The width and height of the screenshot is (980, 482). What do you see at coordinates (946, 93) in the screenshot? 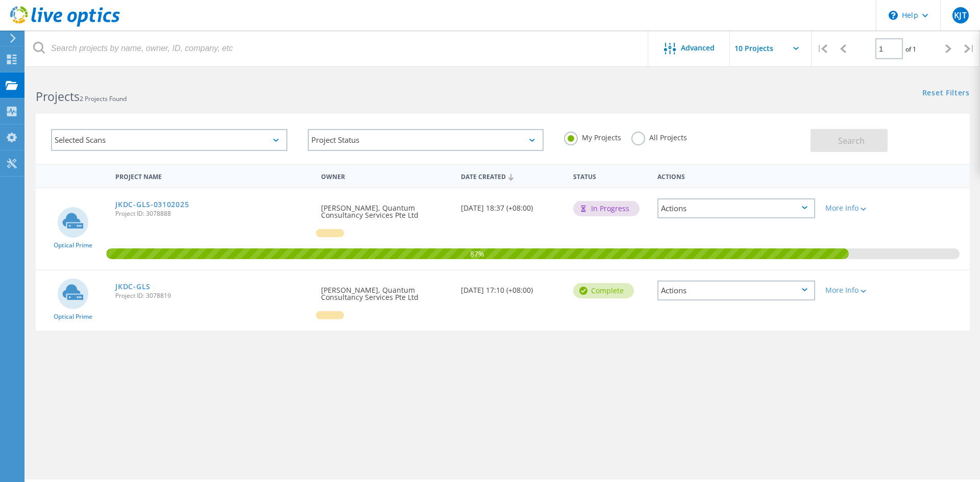
I see `a: Reset Filters` at bounding box center [946, 93].